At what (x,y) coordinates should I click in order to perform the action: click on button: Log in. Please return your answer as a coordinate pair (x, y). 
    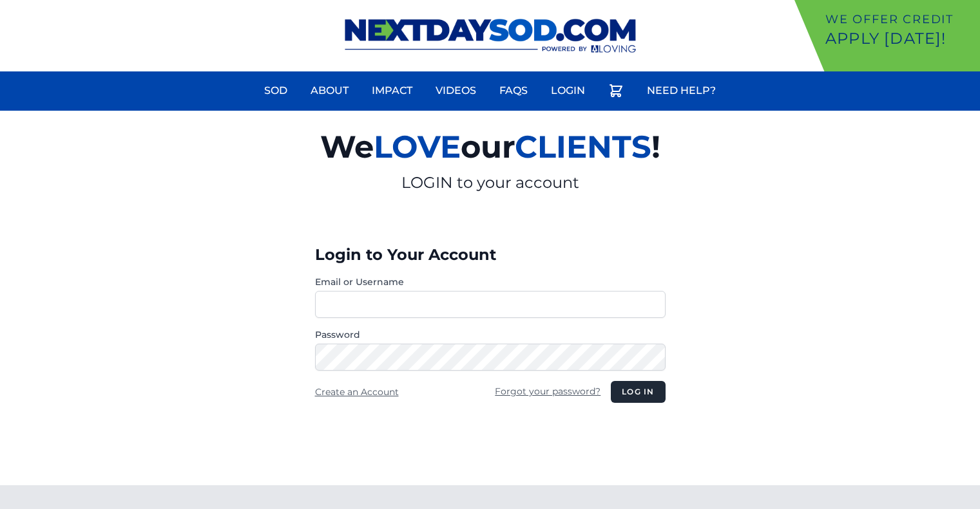
    Looking at the image, I should click on (637, 392).